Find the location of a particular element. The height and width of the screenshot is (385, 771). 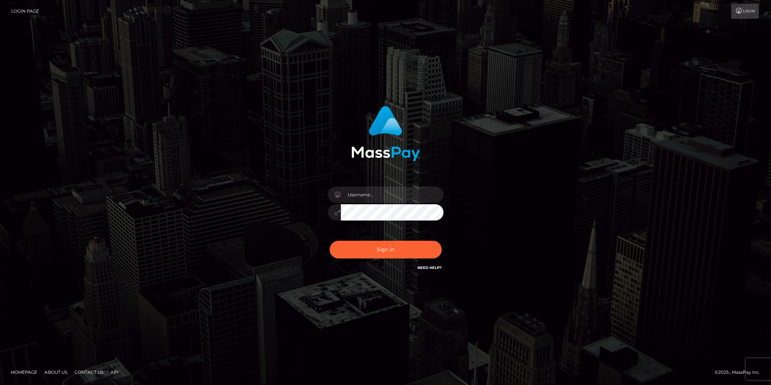

a: API is located at coordinates (115, 372).